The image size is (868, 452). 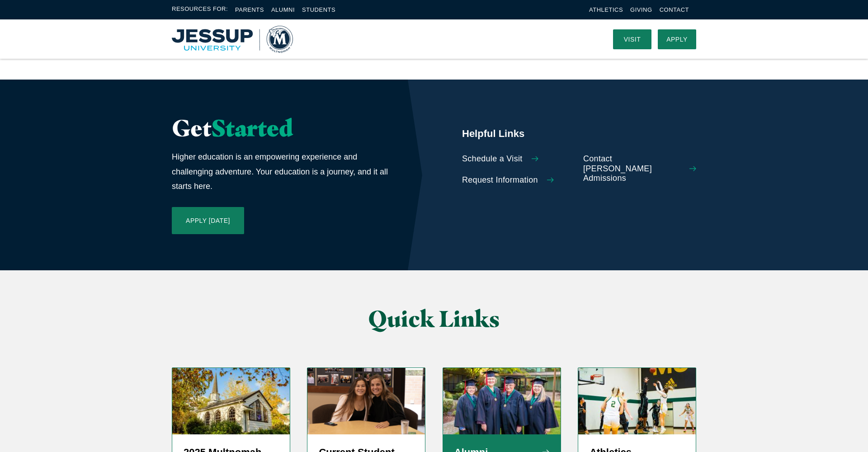 What do you see at coordinates (492, 159) in the screenshot?
I see `span: Schedule a Visit` at bounding box center [492, 159].